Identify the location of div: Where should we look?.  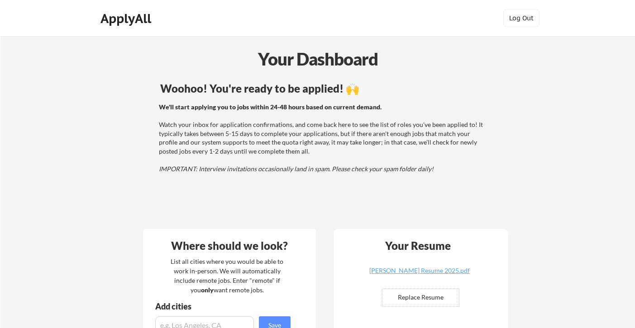
(229, 246).